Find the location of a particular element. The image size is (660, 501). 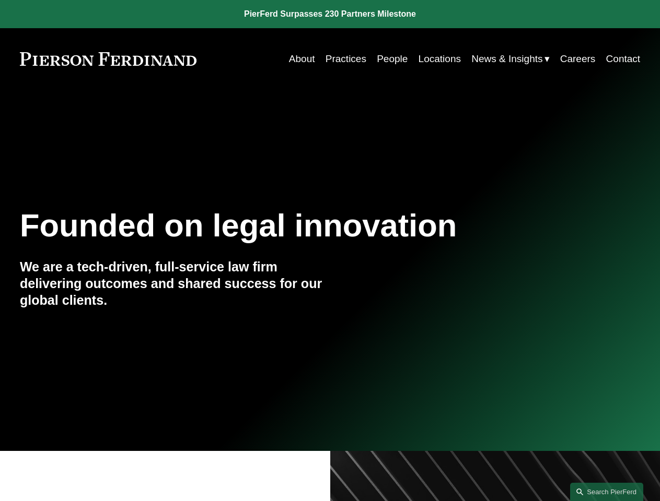

h1: Founded on legal innovation is located at coordinates (278, 226).